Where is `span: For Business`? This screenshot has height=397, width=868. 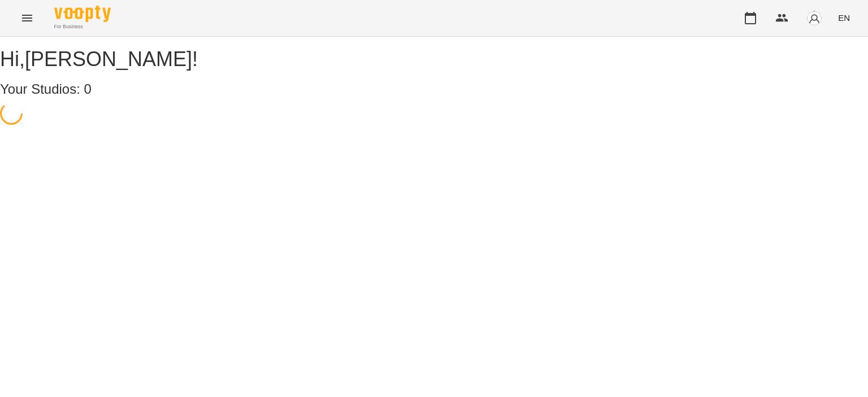 span: For Business is located at coordinates (83, 26).